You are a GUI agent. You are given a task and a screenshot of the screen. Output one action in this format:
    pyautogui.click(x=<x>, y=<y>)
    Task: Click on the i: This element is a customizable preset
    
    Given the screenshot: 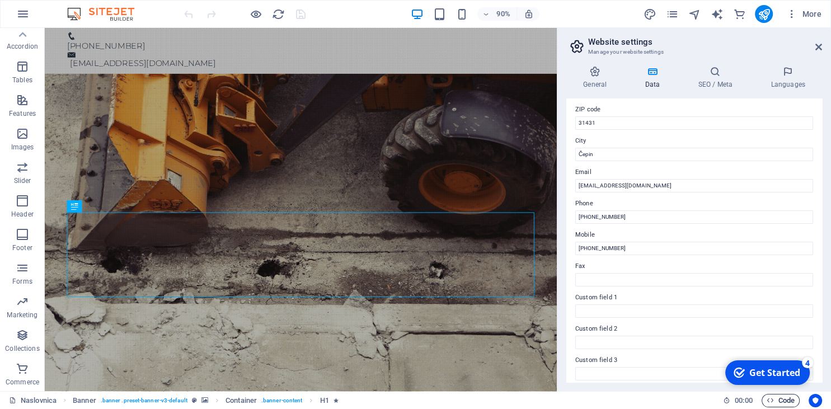 What is the action you would take?
    pyautogui.click(x=194, y=400)
    